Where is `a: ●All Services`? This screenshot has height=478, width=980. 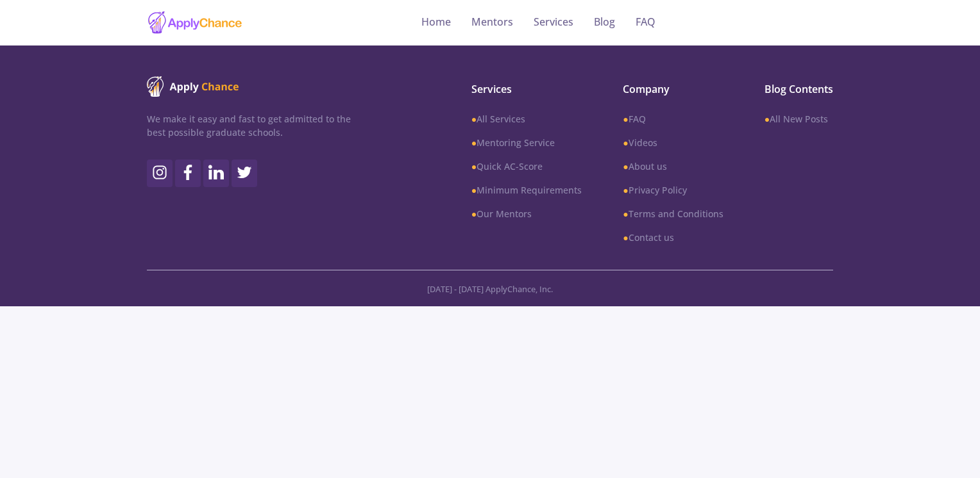
a: ●All Services is located at coordinates (526, 119).